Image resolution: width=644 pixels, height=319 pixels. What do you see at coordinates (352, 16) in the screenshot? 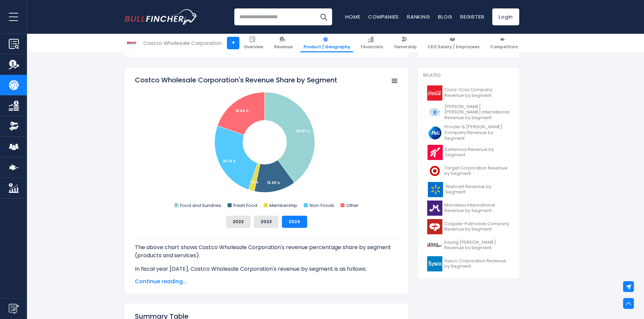
I see `a: Home` at bounding box center [352, 16].